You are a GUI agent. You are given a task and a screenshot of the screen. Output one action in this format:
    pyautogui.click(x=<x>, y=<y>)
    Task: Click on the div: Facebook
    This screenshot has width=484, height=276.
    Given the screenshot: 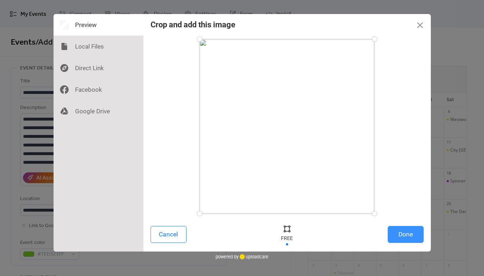 What is the action you would take?
    pyautogui.click(x=98, y=89)
    